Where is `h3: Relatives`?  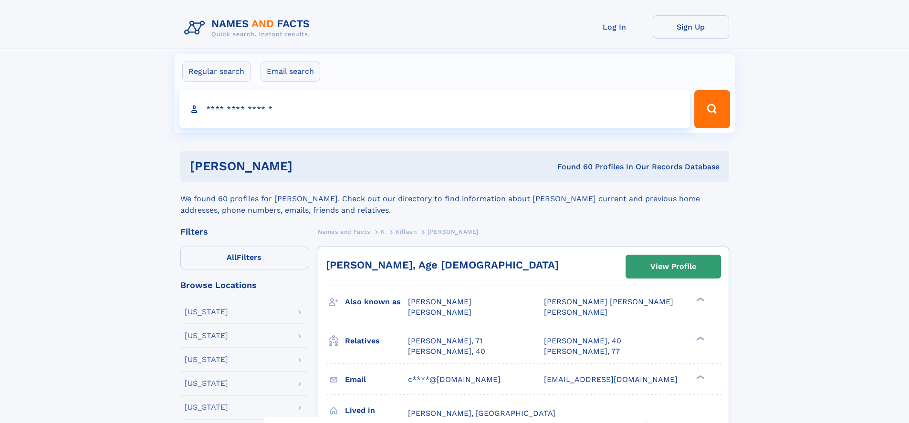 h3: Relatives is located at coordinates (377, 341).